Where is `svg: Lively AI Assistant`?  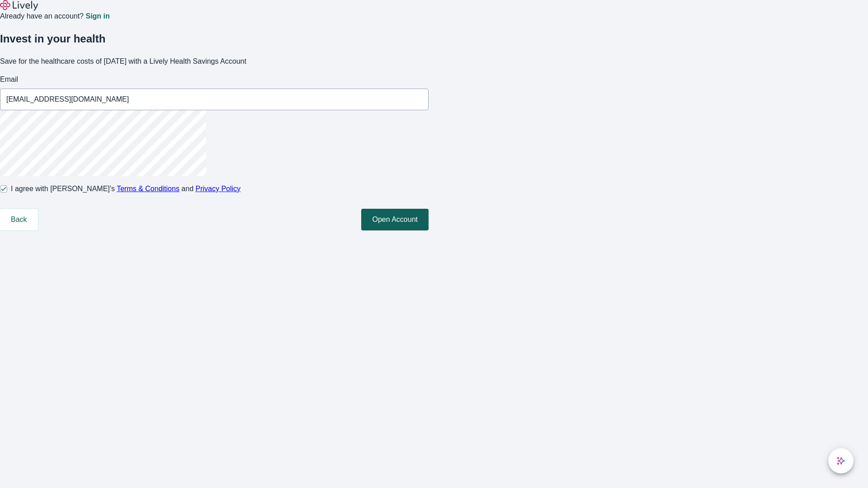 svg: Lively AI Assistant is located at coordinates (841, 461).